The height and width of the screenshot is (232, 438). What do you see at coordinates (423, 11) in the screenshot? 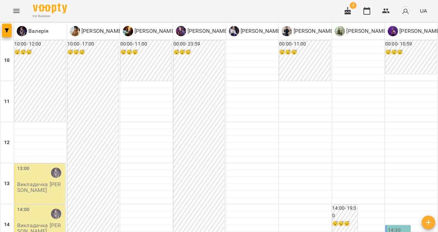
I see `span: UA` at bounding box center [423, 11].